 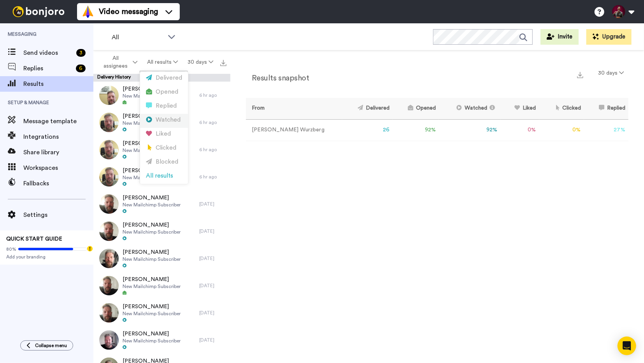 What do you see at coordinates (627, 346) in the screenshot?
I see `div: Open Intercom Messenger` at bounding box center [627, 346].